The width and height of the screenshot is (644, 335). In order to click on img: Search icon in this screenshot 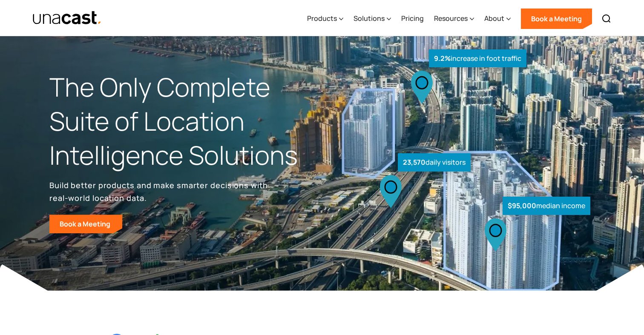, I will do `click(607, 19)`.